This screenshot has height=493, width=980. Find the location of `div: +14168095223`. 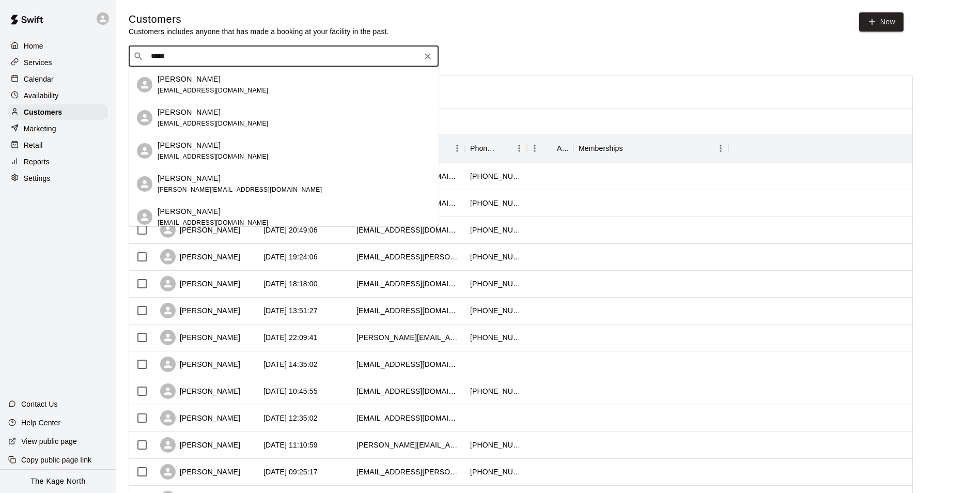

div: +14168095223 is located at coordinates (496, 310).